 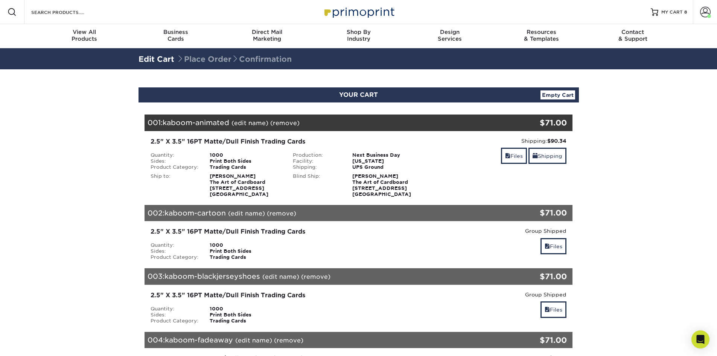 What do you see at coordinates (632, 32) in the screenshot?
I see `span: Contact` at bounding box center [632, 32].